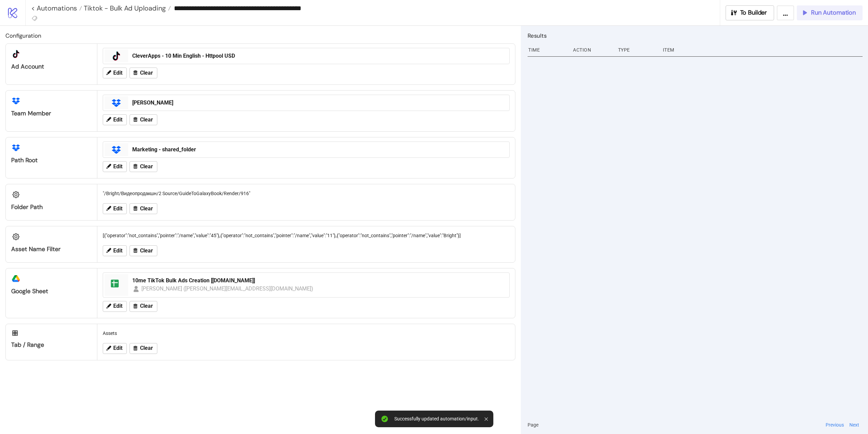 The width and height of the screenshot is (868, 434). Describe the element at coordinates (51, 160) in the screenshot. I see `div: Path Root` at that location.